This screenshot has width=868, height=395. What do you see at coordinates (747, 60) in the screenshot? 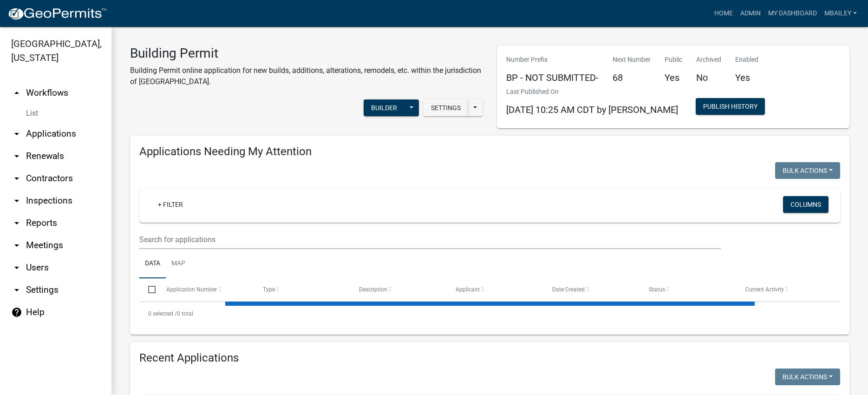
I see `p: Enabled` at bounding box center [747, 60].